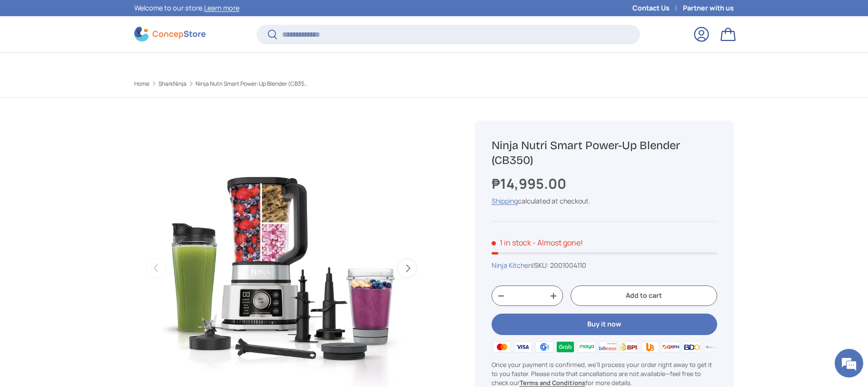  I want to click on img: ConcepStore, so click(170, 34).